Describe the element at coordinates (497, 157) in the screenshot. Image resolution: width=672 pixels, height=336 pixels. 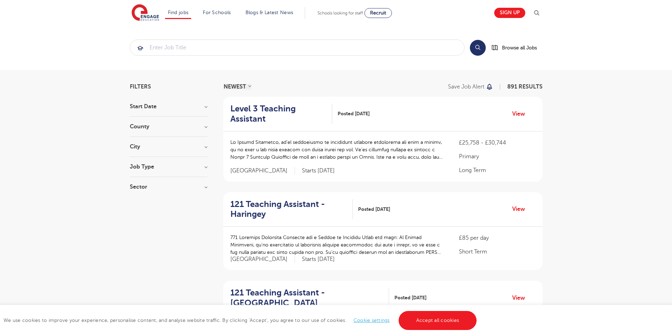
I see `p: Primary` at that location.